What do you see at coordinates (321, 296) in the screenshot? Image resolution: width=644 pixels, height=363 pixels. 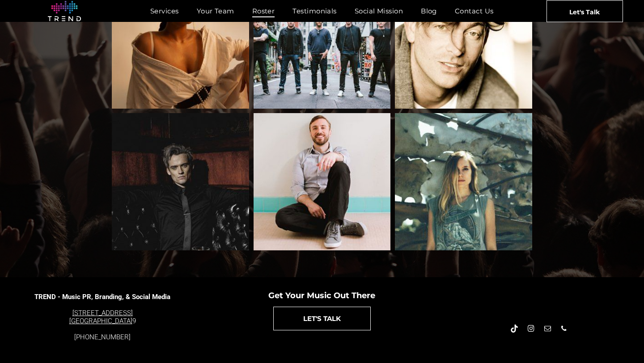 I see `span: Get Your Music Out There` at bounding box center [321, 296].